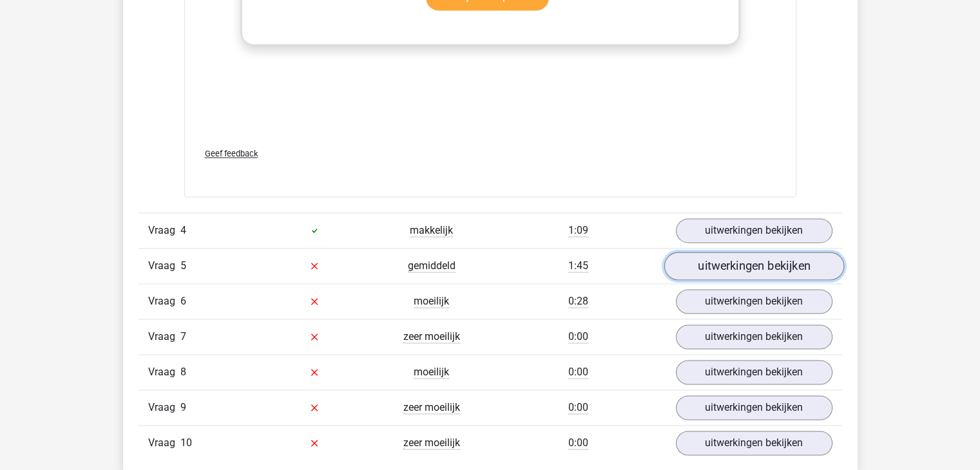 This screenshot has width=980, height=470. What do you see at coordinates (183, 407) in the screenshot?
I see `span: 9` at bounding box center [183, 407].